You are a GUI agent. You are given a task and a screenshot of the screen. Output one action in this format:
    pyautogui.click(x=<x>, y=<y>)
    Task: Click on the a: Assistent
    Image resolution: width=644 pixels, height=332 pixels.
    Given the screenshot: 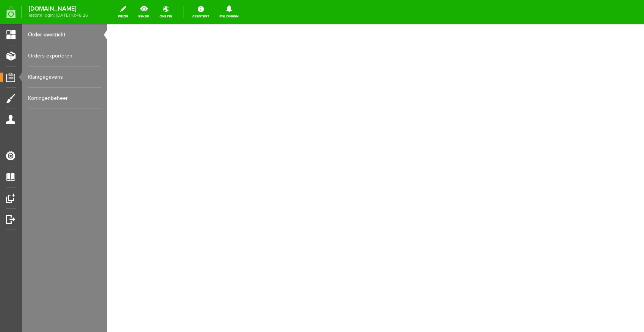 What is the action you would take?
    pyautogui.click(x=201, y=12)
    